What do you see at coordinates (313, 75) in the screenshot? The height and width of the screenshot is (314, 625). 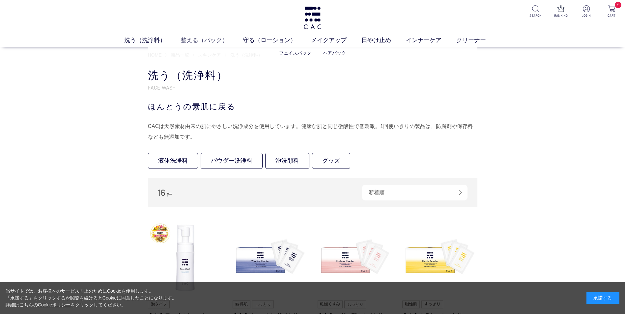 I see `h1: 洗う（洗浄料）` at bounding box center [313, 75].